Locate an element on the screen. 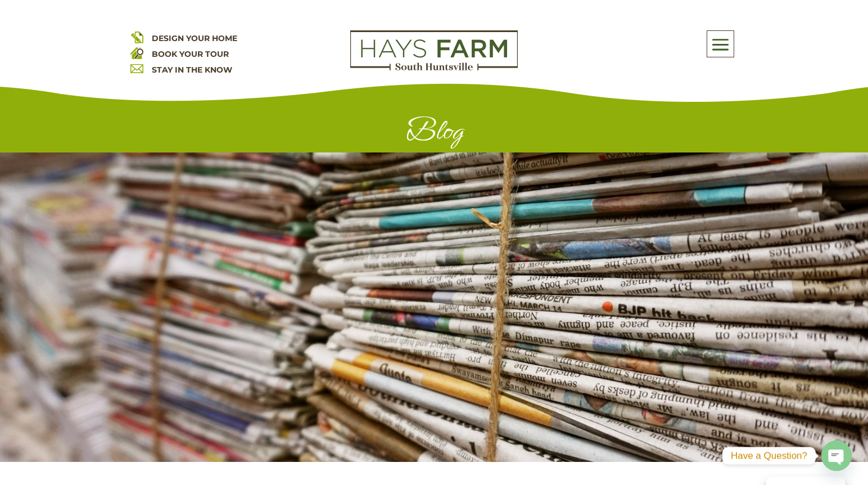 Image resolution: width=868 pixels, height=485 pixels. a: STAY IN THE KNOW is located at coordinates (192, 70).